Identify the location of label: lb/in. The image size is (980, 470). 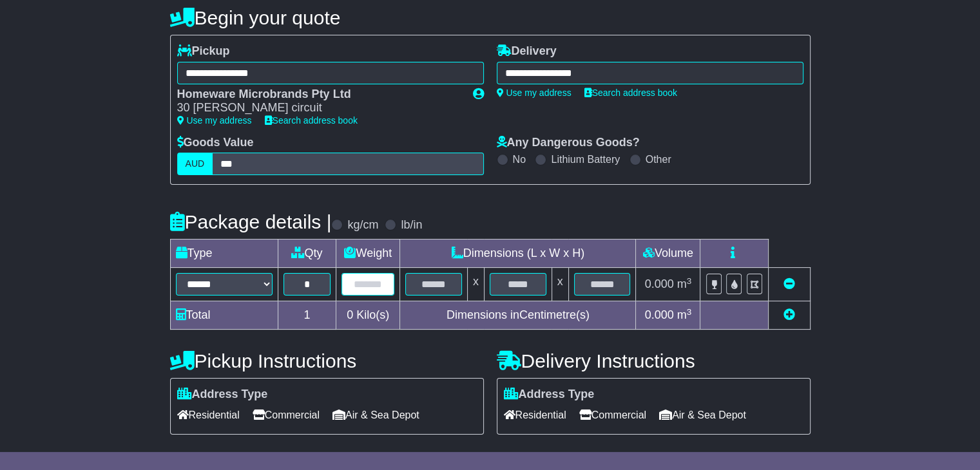
(411, 225).